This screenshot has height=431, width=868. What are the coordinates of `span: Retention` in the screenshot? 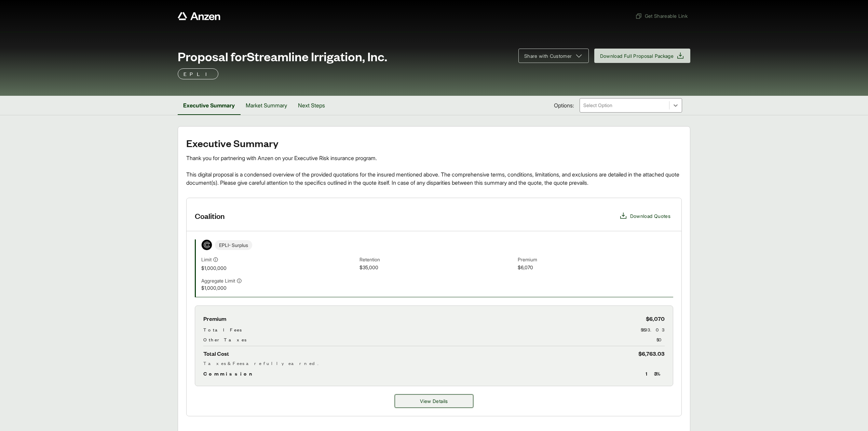 It's located at (436, 260).